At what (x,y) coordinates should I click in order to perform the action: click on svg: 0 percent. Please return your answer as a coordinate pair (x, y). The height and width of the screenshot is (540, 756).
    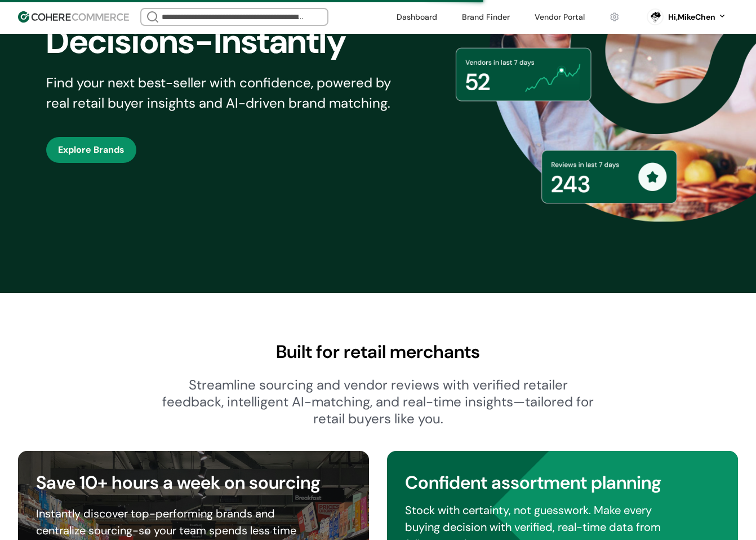
    Looking at the image, I should click on (655, 17).